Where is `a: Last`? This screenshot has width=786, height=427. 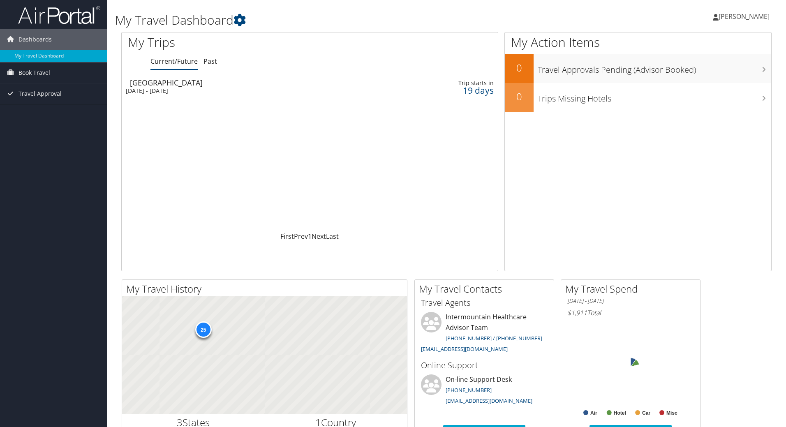
a: Last is located at coordinates (332, 236).